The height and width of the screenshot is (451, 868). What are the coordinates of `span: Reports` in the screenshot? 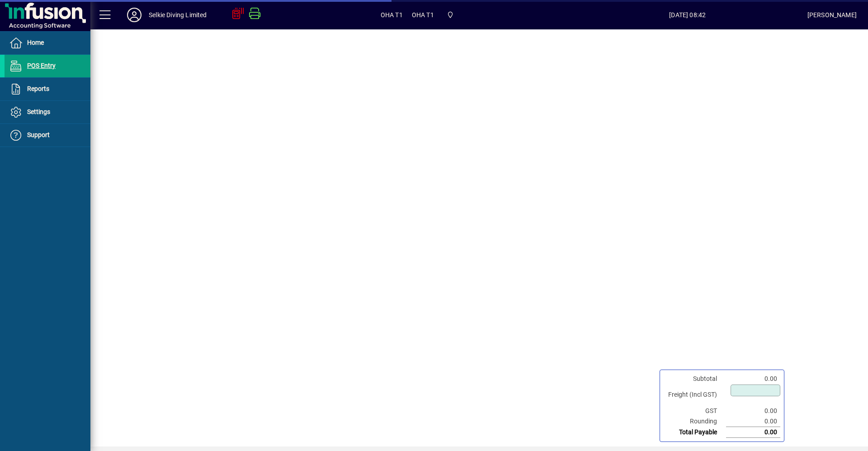 It's located at (38, 89).